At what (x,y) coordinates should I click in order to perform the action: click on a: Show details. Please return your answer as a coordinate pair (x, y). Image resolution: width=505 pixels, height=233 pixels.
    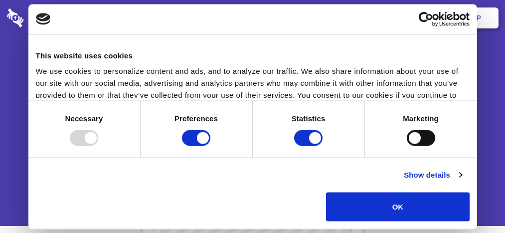
    Looking at the image, I should click on (433, 175).